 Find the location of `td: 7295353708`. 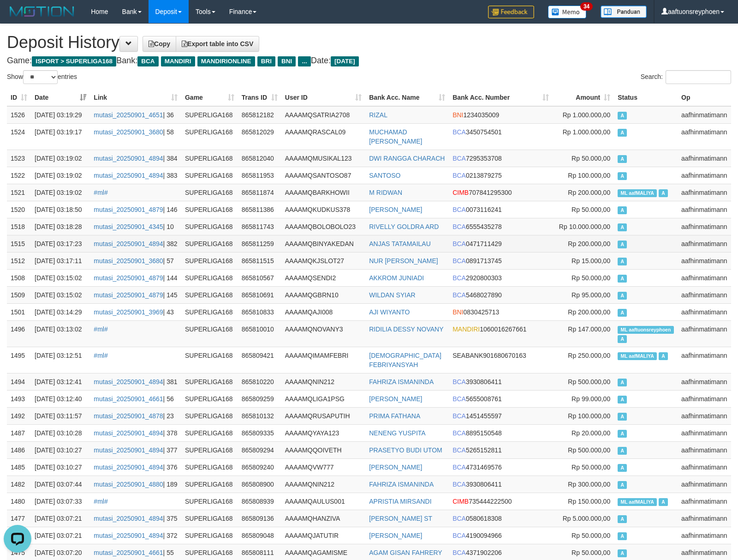

td: 7295353708 is located at coordinates (501, 158).